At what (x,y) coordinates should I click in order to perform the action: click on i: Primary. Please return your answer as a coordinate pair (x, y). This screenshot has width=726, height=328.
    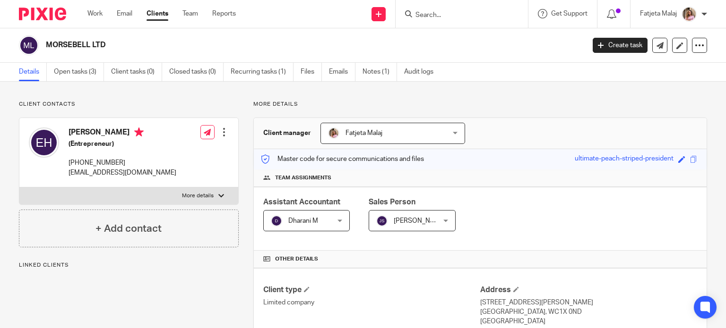
    Looking at the image, I should click on (139, 132).